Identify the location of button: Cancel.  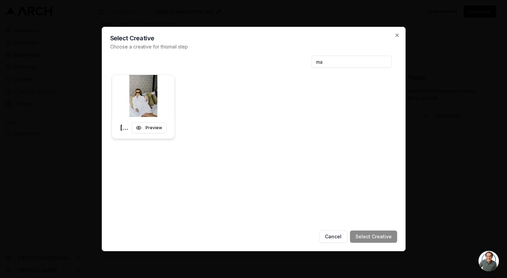
(333, 237).